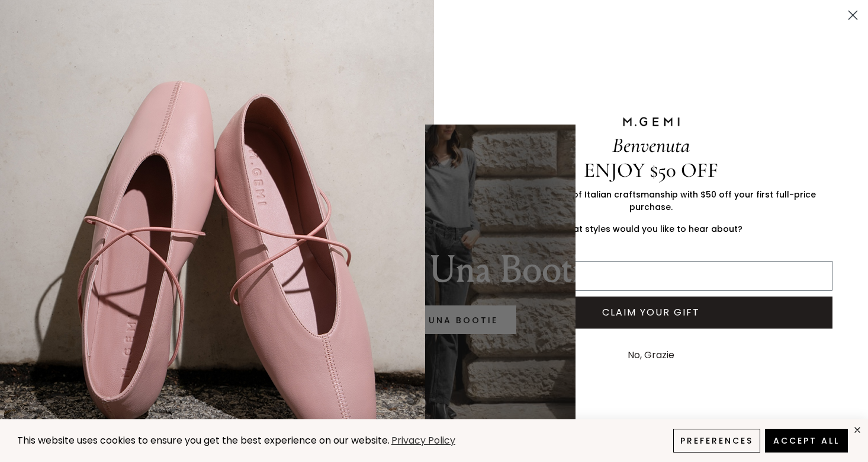 This screenshot has width=868, height=462. I want to click on button: Close dialog, so click(853, 15).